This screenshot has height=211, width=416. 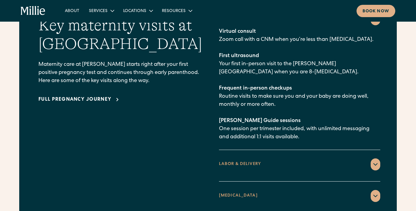 What do you see at coordinates (237, 32) in the screenshot?
I see `span: Virtual consult` at bounding box center [237, 32].